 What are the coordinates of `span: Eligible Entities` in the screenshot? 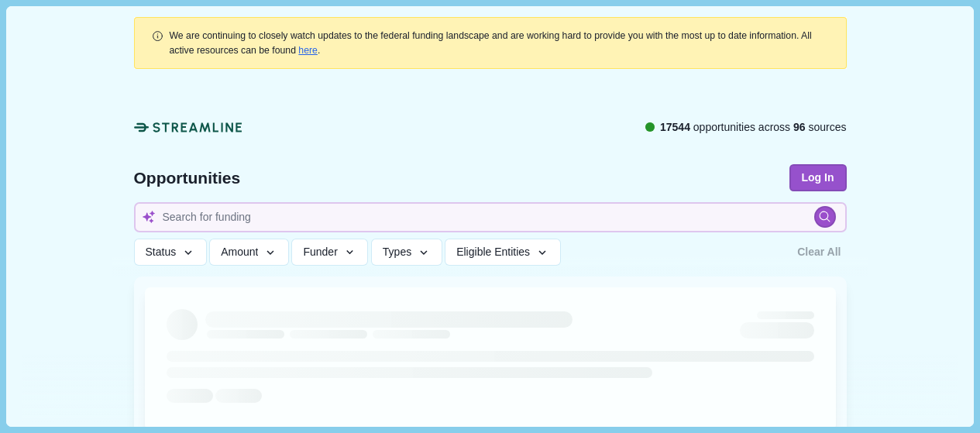 It's located at (492, 252).